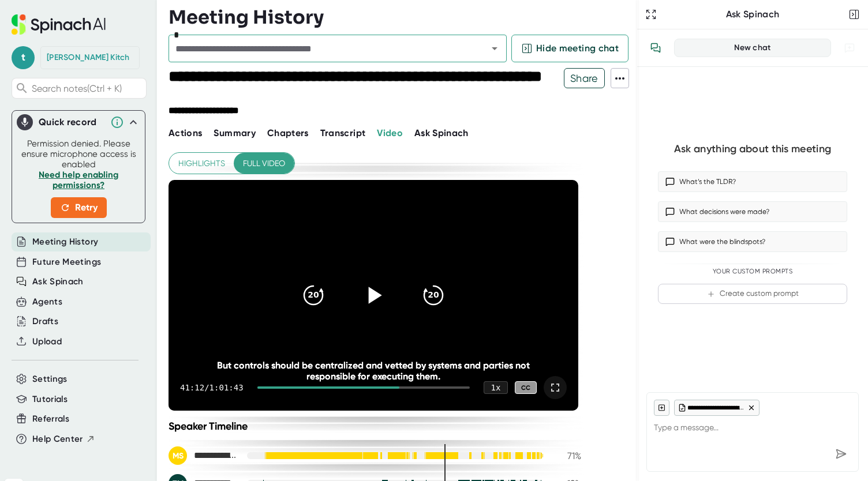 This screenshot has width=868, height=481. I want to click on span: Help Center, so click(58, 439).